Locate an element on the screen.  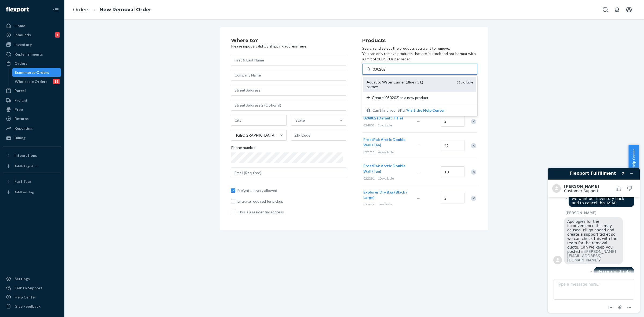
div: Add Fast Tag is located at coordinates (24, 192).